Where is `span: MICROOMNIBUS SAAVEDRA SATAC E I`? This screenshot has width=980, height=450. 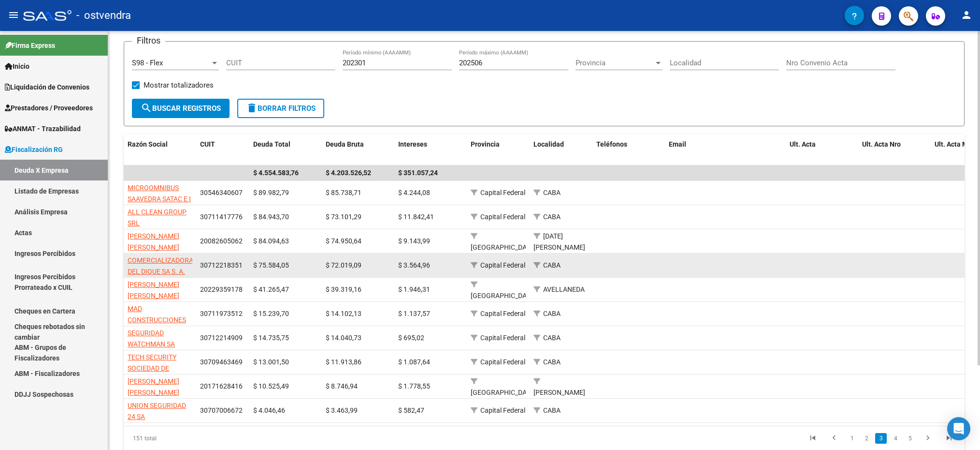
span: MICROOMNIBUS SAAVEDRA SATAC E I is located at coordinates (159, 193).